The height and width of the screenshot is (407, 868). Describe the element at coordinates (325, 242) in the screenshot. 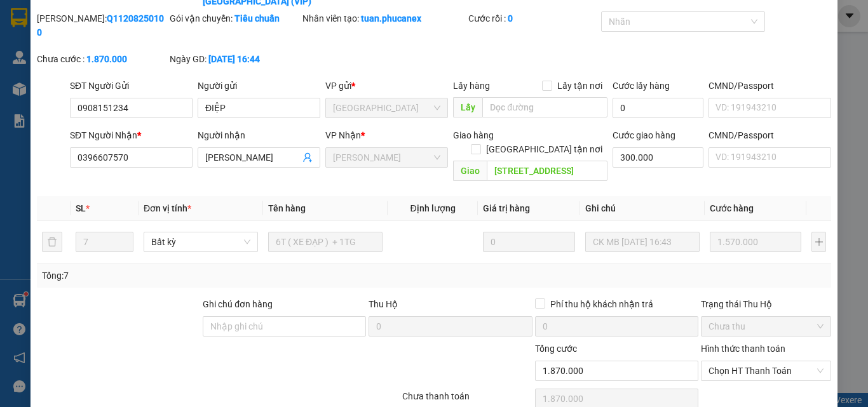

I see `input: VD: Bàn, Ghế` at that location.